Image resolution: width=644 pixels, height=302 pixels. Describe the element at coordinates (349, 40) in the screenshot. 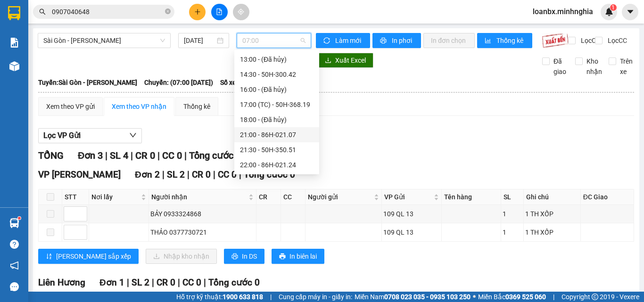

I see `span: Làm mới` at that location.